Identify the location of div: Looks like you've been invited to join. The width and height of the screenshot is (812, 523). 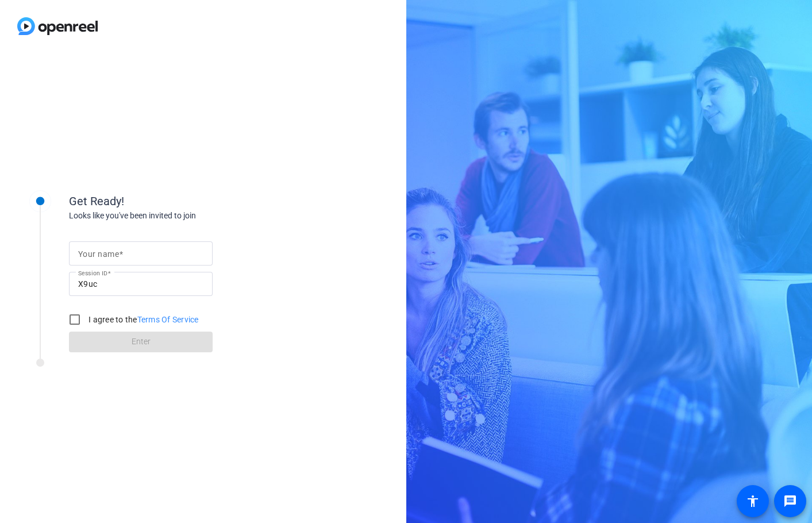
(183, 216).